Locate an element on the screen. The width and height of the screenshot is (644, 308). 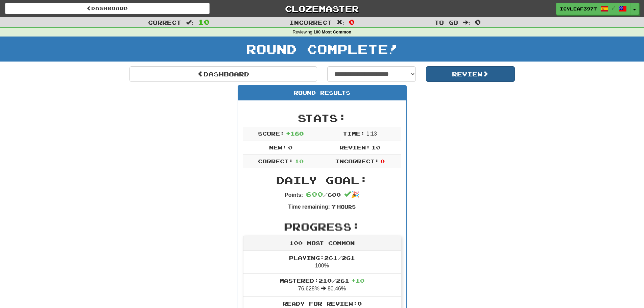
span: / 600 is located at coordinates (324, 194).